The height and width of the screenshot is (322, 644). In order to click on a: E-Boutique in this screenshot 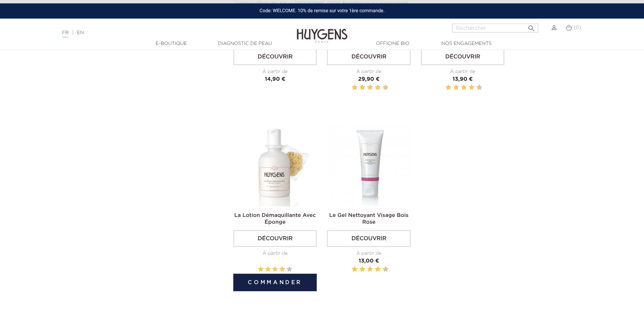, I will do `click(171, 43)`.